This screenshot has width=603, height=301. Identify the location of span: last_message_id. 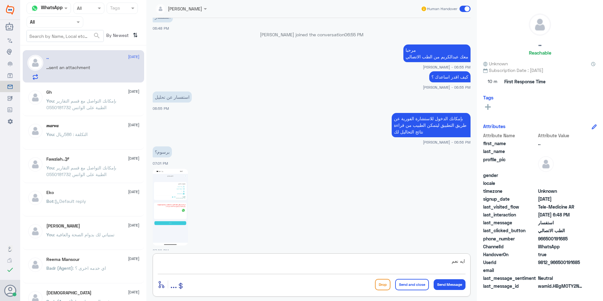
(510, 285).